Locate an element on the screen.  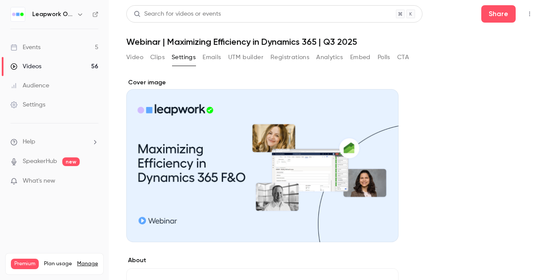
h6: Leapwork Online Event is located at coordinates (53, 14).